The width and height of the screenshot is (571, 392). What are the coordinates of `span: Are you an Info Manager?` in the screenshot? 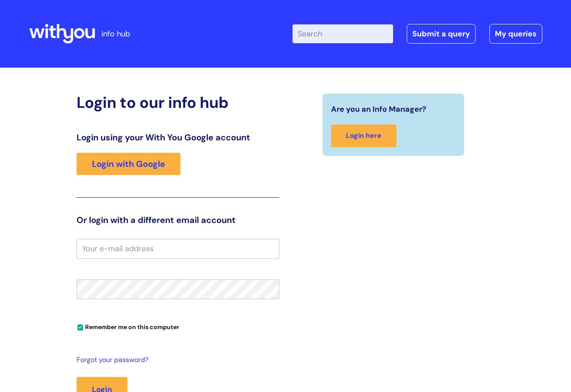 It's located at (379, 109).